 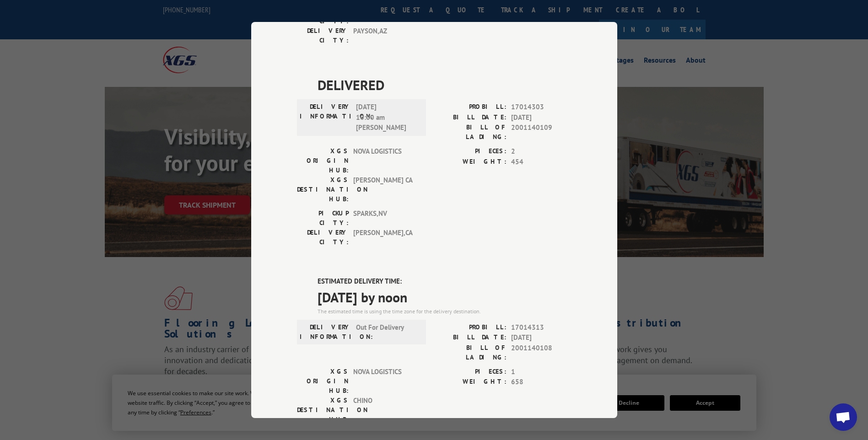 I want to click on label: PICKUP CITY:, so click(x=323, y=218).